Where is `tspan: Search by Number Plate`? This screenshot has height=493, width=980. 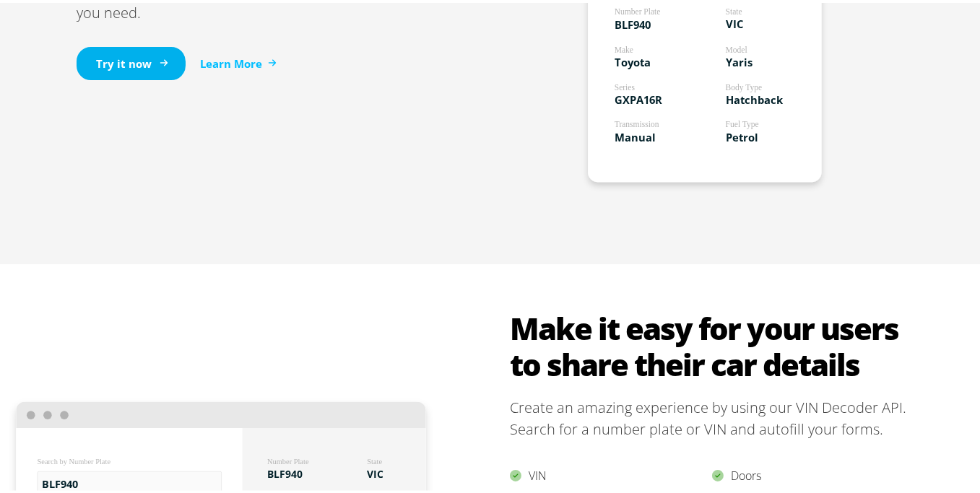
tspan: Search by Number Plate is located at coordinates (74, 458).